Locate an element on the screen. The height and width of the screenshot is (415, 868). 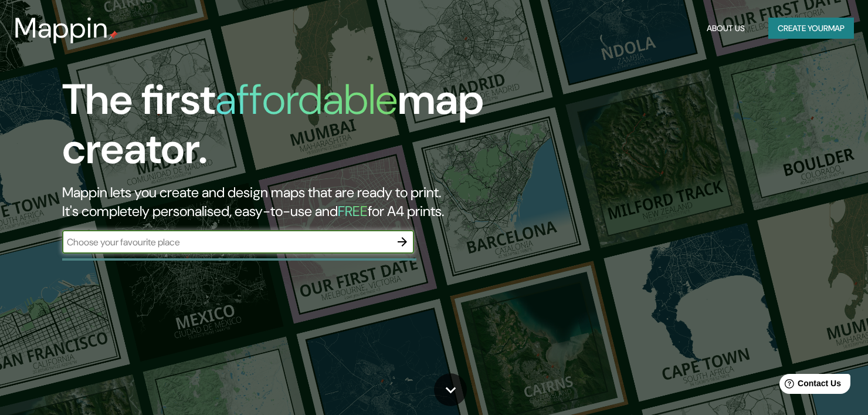
h3: Mappin is located at coordinates (61, 28).